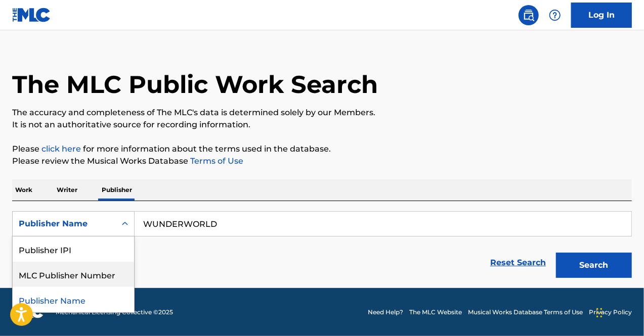 Image resolution: width=644 pixels, height=336 pixels. What do you see at coordinates (436, 313) in the screenshot?
I see `a: The MLC Website` at bounding box center [436, 313].